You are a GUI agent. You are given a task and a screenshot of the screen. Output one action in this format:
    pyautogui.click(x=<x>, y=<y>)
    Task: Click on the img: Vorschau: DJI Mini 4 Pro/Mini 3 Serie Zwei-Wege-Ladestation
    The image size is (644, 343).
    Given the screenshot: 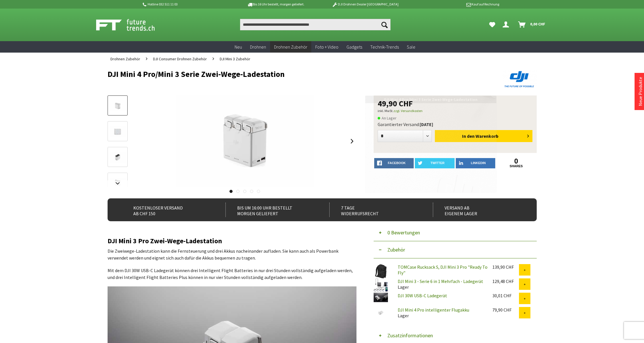 What is the action you would take?
    pyautogui.click(x=118, y=106)
    